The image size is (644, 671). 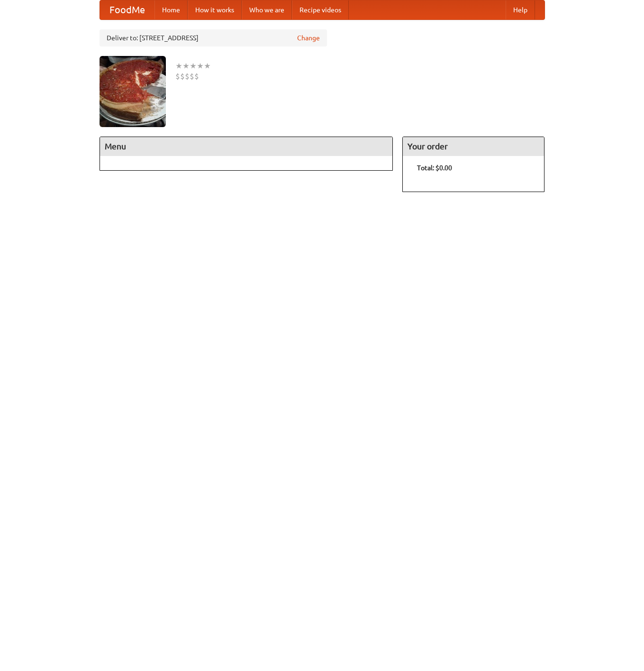 I want to click on a: Change, so click(x=308, y=38).